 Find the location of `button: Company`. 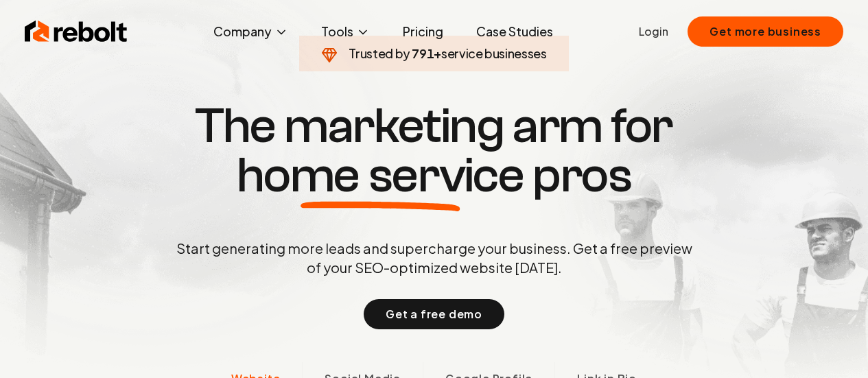

button: Company is located at coordinates (250, 31).